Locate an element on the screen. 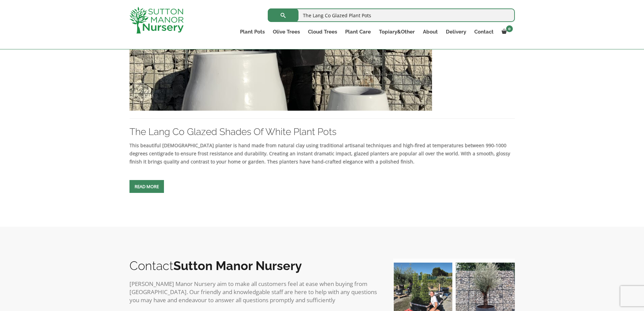 The width and height of the screenshot is (644, 311). a: Delivery is located at coordinates (456, 32).